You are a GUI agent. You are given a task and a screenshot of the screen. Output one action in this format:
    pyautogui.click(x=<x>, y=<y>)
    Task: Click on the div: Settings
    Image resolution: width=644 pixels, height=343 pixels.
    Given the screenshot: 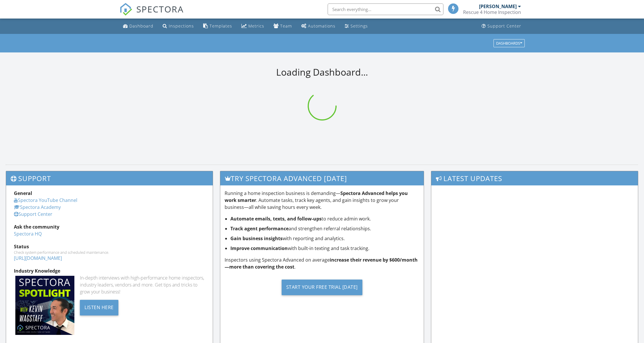 What is the action you would take?
    pyautogui.click(x=359, y=26)
    